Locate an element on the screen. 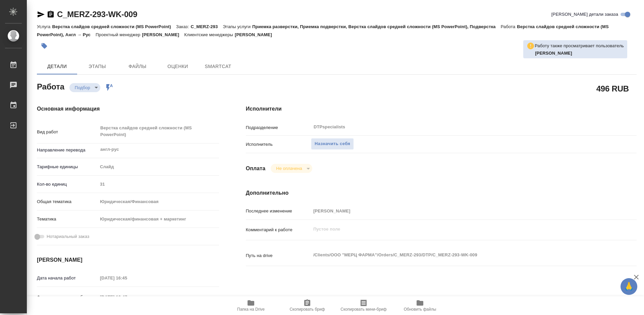  p: Работу также просматривает пользователь is located at coordinates (579, 46).